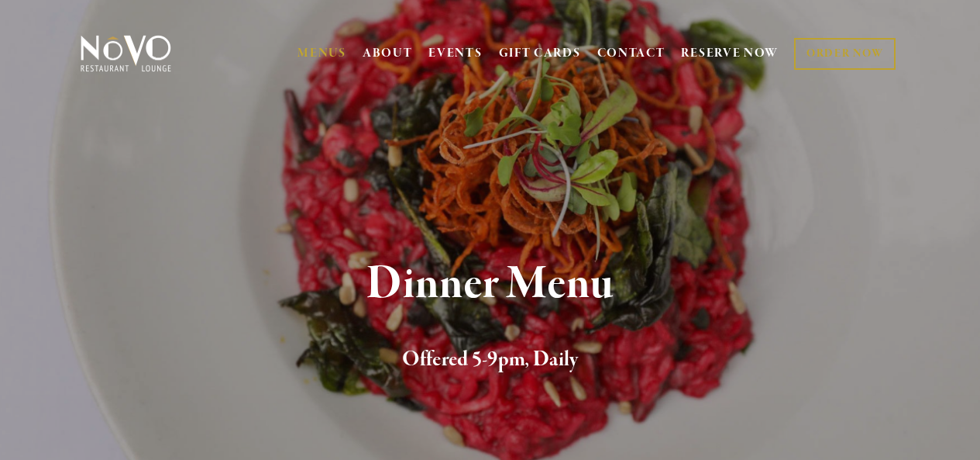 This screenshot has height=460, width=980. I want to click on h2: Offered 5-9pm, Daily, so click(490, 360).